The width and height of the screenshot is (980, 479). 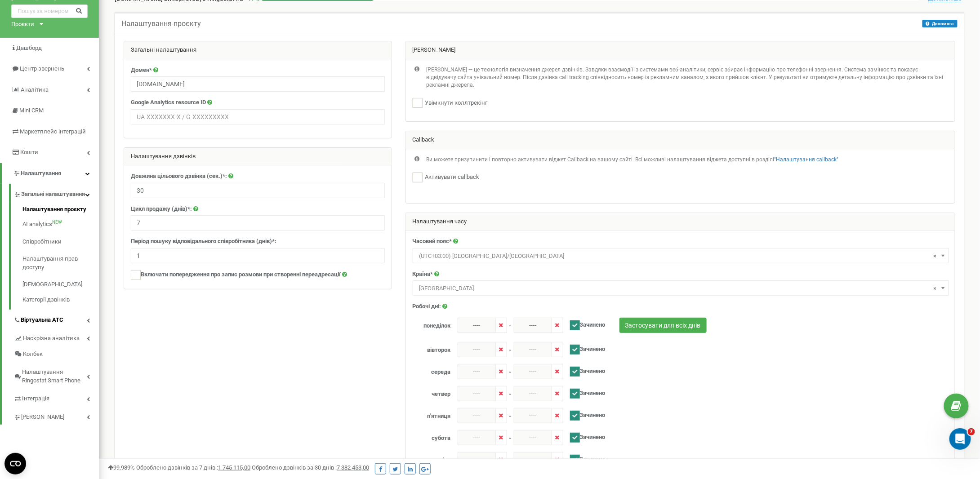 What do you see at coordinates (60, 263) in the screenshot?
I see `a: Налаштування прав доступу` at bounding box center [60, 263].